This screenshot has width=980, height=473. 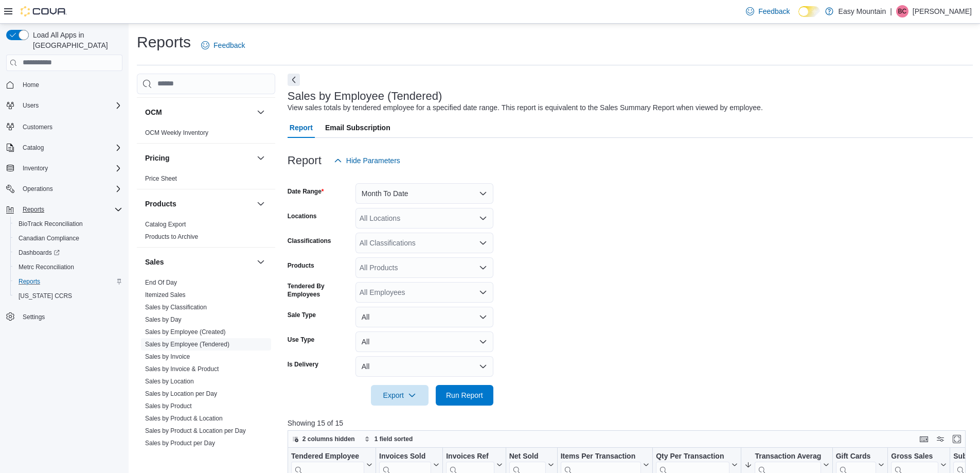 What do you see at coordinates (37, 189) in the screenshot?
I see `span: Operations` at bounding box center [37, 189].